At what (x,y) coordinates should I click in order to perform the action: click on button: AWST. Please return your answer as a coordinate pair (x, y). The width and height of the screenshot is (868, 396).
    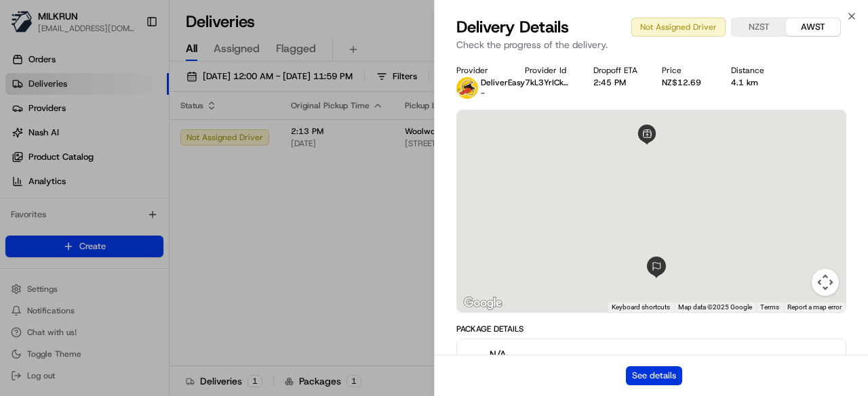
    Looking at the image, I should click on (813, 27).